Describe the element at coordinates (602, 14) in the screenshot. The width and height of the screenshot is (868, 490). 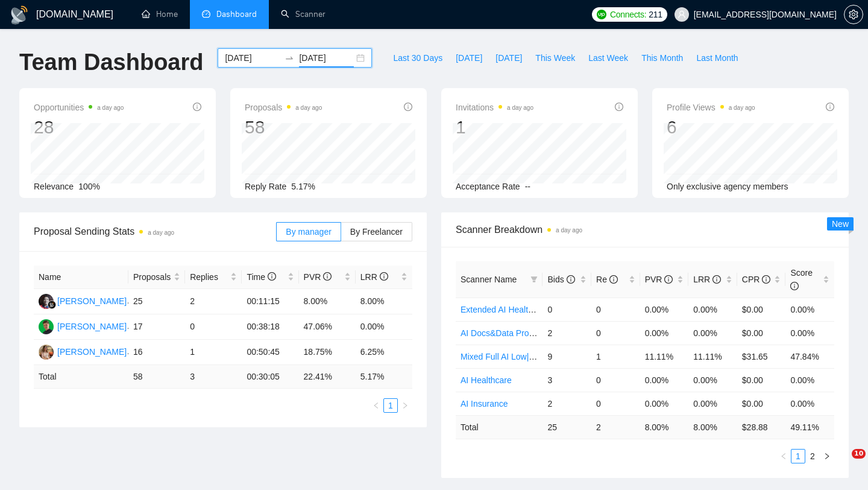
I see `img: upwork-logo.png` at that location.